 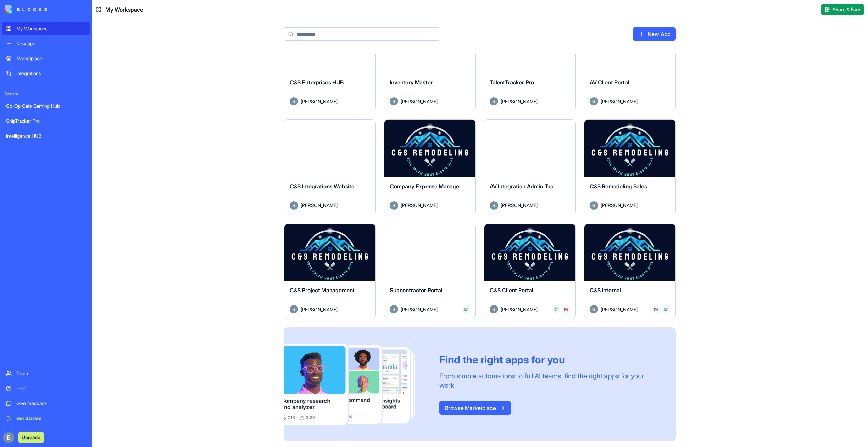 I want to click on a: Integrations, so click(x=46, y=73).